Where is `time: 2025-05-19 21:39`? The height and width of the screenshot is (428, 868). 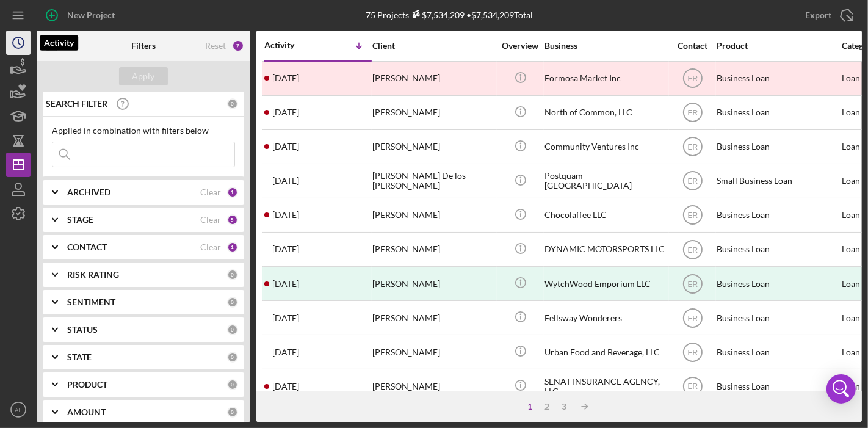 time: 2025-05-19 21:39 is located at coordinates (286, 249).